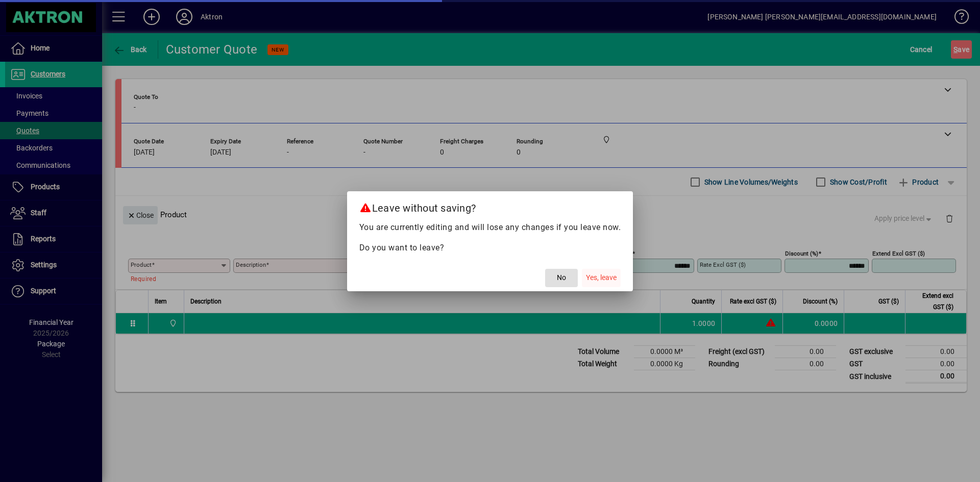  What do you see at coordinates (602, 278) in the screenshot?
I see `button: Yes, leave` at bounding box center [602, 278].